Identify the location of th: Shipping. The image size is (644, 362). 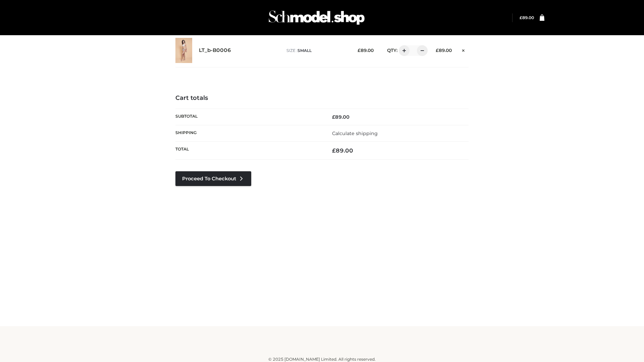
(249, 133).